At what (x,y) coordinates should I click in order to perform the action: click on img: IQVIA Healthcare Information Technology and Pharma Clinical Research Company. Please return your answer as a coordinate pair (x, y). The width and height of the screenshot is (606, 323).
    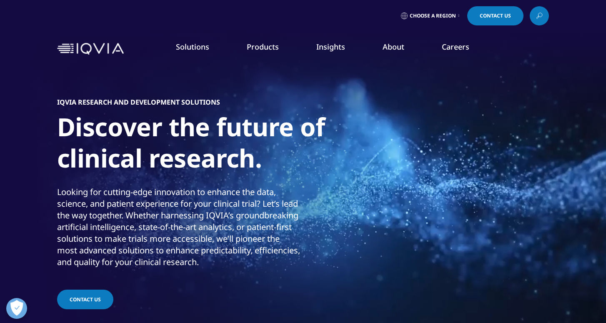
    Looking at the image, I should click on (90, 49).